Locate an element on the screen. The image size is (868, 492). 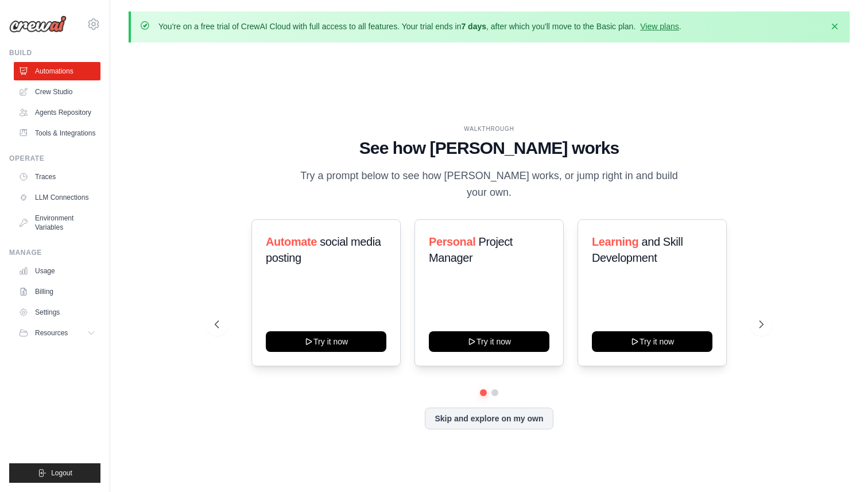
span: Logout is located at coordinates (61, 473).